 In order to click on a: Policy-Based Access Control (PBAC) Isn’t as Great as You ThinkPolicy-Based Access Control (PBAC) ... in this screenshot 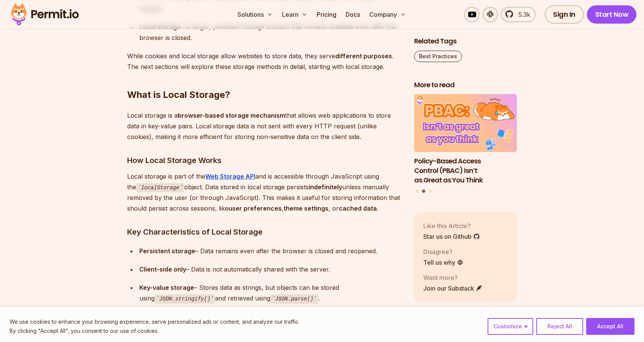, I will do `click(466, 140)`.